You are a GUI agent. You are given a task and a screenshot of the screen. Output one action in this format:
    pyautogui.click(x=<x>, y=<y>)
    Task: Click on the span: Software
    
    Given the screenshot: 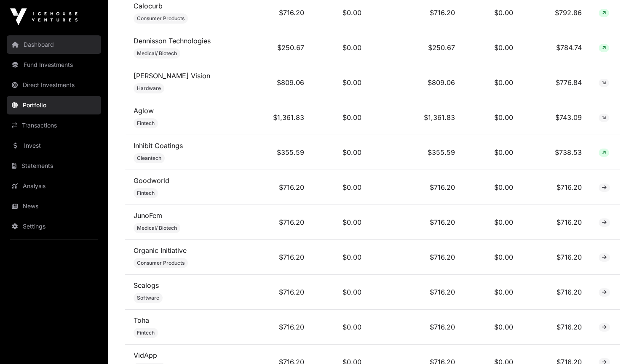 What is the action you would take?
    pyautogui.click(x=148, y=298)
    